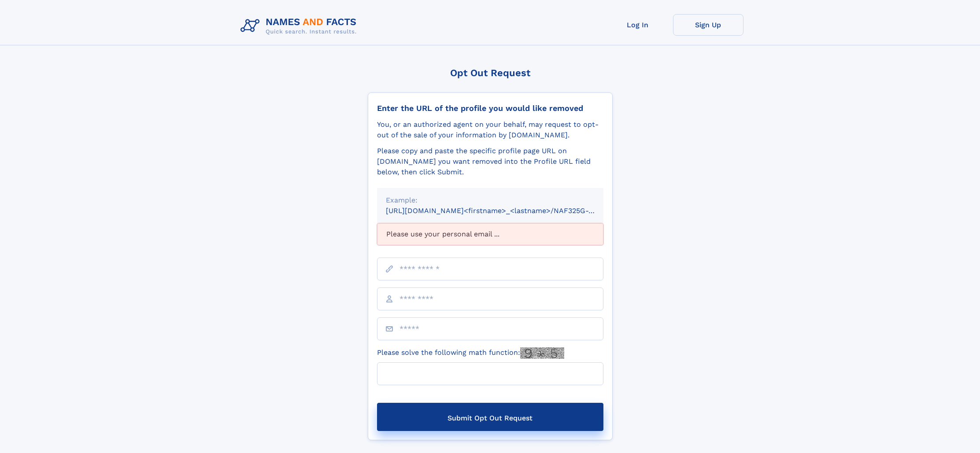  I want to click on div: Example:, so click(490, 200).